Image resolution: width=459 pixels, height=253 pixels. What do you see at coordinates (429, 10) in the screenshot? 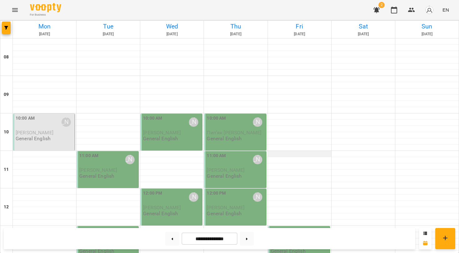
I see `img: avatar_s.png` at bounding box center [429, 10].